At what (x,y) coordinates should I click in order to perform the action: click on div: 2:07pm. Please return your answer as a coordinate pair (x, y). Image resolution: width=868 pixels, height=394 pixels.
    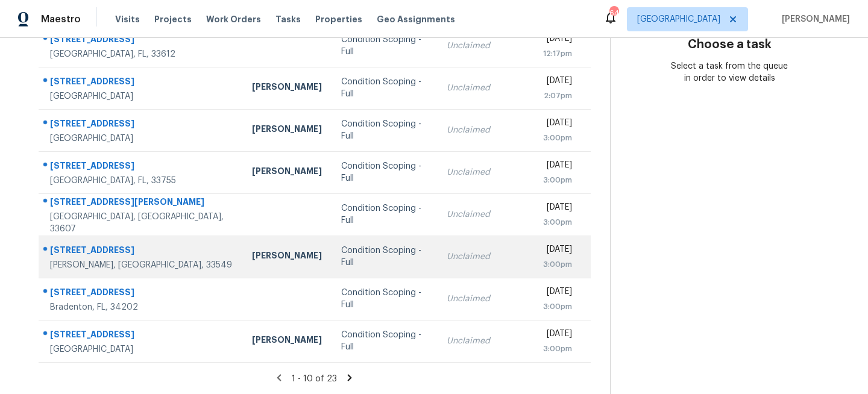
    Looking at the image, I should click on (554, 96).